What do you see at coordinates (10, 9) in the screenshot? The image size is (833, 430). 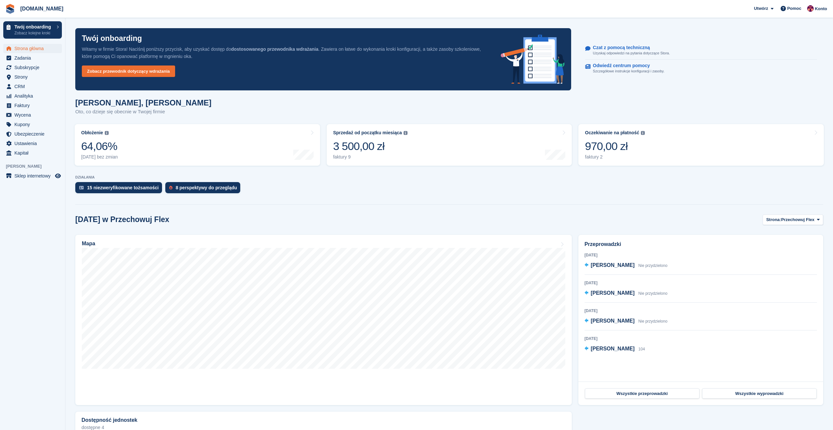 I see `img: stora-icon-8386f47178a22dfd0bd8f6a31ec36ba5ce8667c1dd55bd0f319d3a0aa187defe.svg` at bounding box center [10, 9].